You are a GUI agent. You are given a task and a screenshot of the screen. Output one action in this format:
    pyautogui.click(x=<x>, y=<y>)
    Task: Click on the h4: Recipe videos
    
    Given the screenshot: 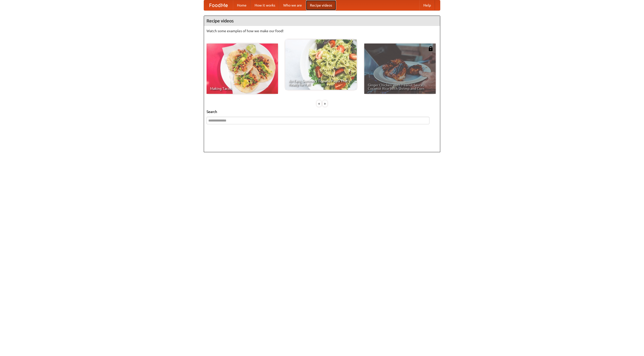 What is the action you would take?
    pyautogui.click(x=322, y=21)
    